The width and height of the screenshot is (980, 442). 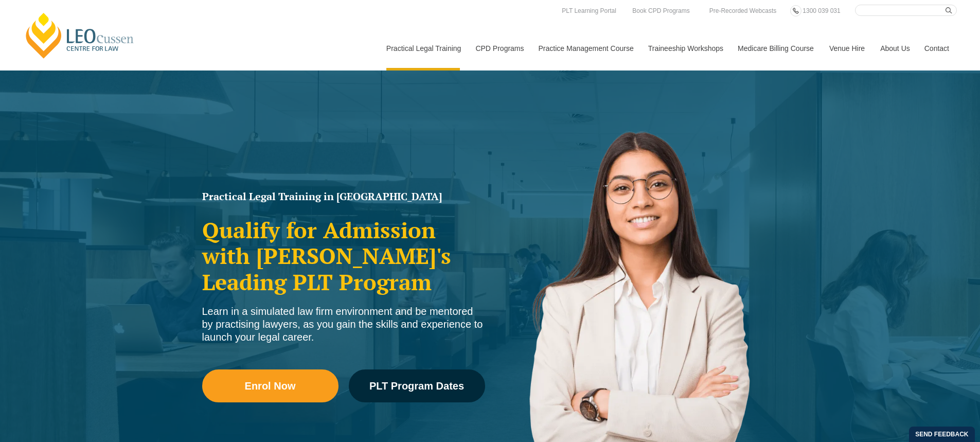 What do you see at coordinates (589, 11) in the screenshot?
I see `a: PLT Learning Portal` at bounding box center [589, 11].